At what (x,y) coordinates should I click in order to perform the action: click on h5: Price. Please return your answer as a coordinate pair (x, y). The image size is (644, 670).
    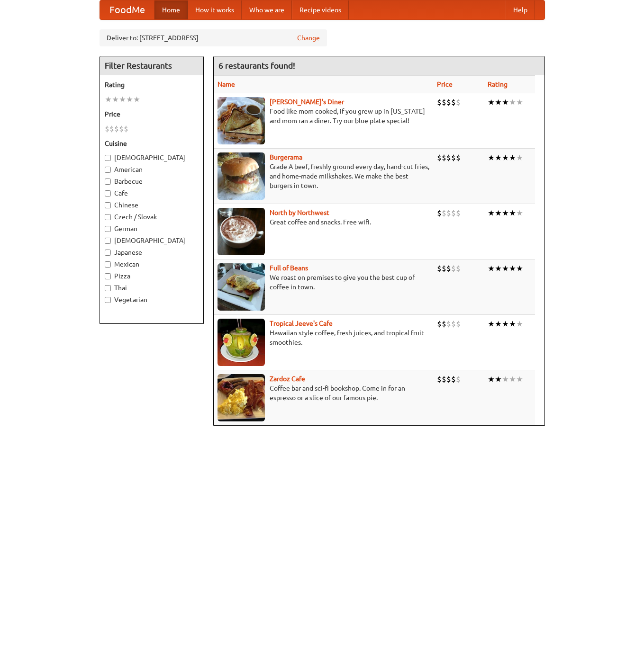
    Looking at the image, I should click on (151, 114).